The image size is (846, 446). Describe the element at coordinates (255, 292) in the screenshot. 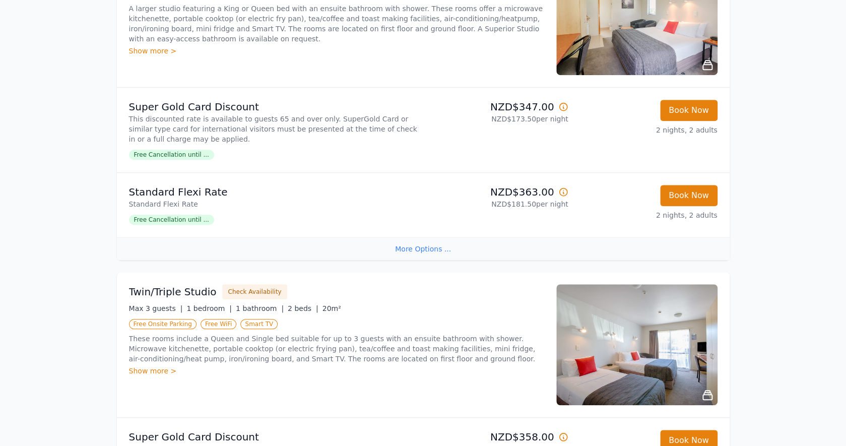

I see `button: Check Availability` at that location.